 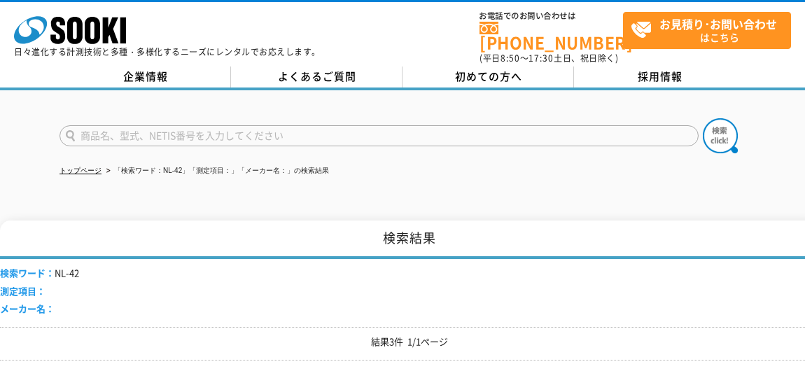 What do you see at coordinates (660, 77) in the screenshot?
I see `a: 採用情報` at bounding box center [660, 77].